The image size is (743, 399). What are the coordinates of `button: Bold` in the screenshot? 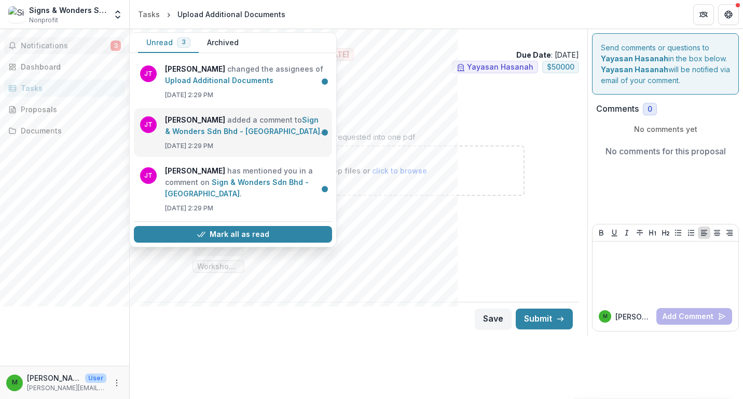 It's located at (602, 233).